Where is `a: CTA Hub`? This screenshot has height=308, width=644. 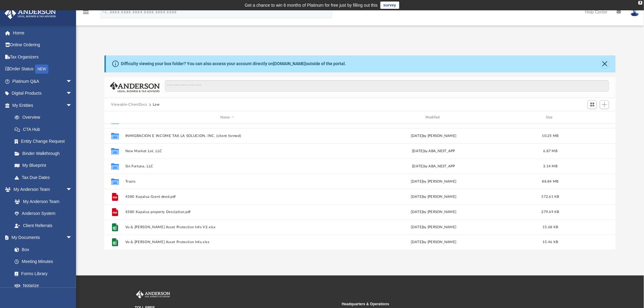 a: CTA Hub is located at coordinates (45, 130).